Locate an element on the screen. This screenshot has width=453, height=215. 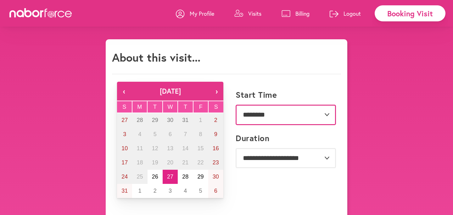
button: August 29, 2025 is located at coordinates (200, 177).